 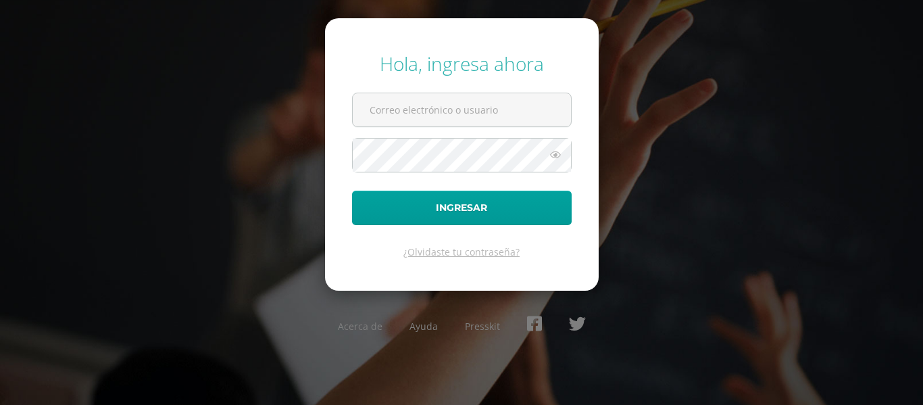 I want to click on a: Presskit, so click(x=482, y=326).